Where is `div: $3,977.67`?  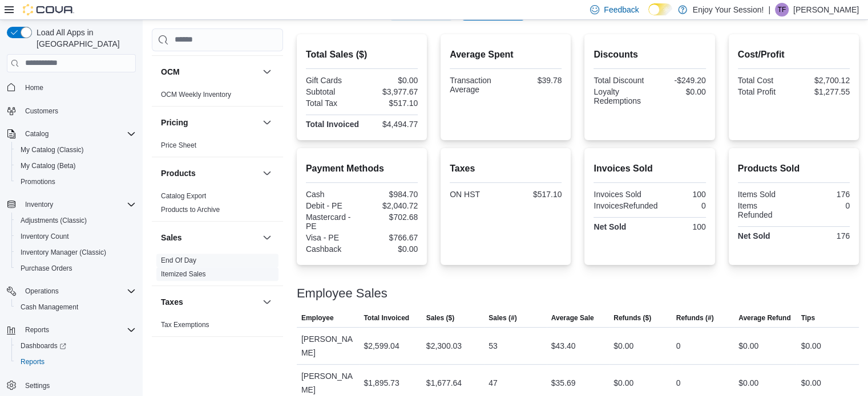
div: $3,977.67 is located at coordinates (390, 92).